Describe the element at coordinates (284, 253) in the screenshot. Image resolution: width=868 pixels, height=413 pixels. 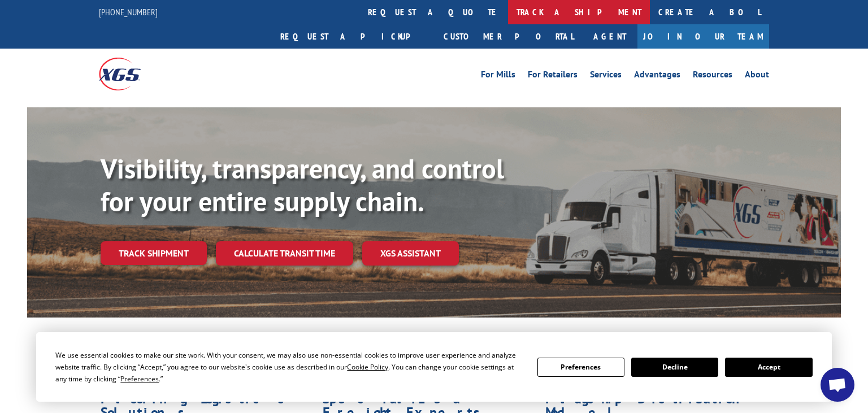
I see `a: Calculate transit time` at that location.